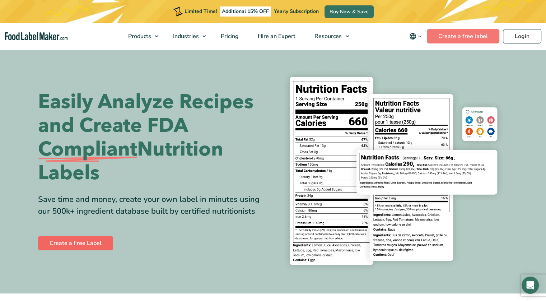 The image size is (546, 301). Describe the element at coordinates (75, 243) in the screenshot. I see `a: Create a Free Label` at that location.